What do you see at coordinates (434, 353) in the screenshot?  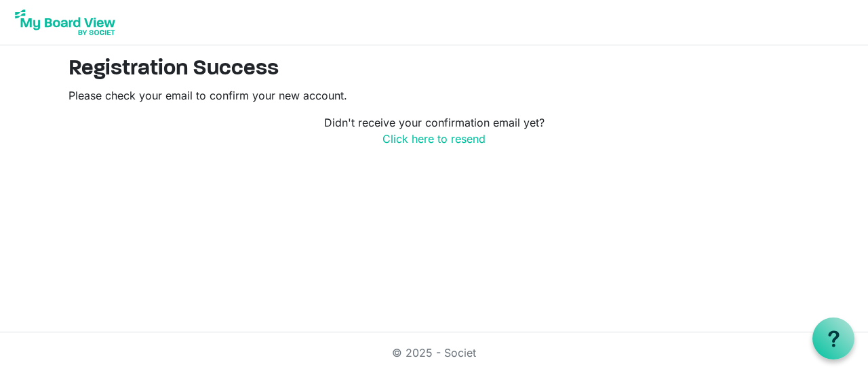 I see `a: © 2025 - Societ` at bounding box center [434, 353].